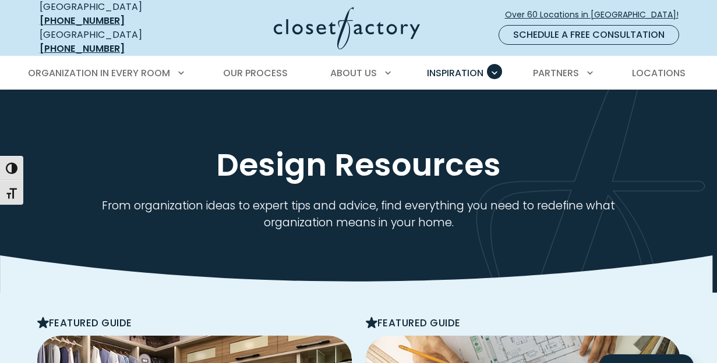 This screenshot has width=717, height=363. Describe the element at coordinates (99, 73) in the screenshot. I see `span: Organization in Every Room` at that location.